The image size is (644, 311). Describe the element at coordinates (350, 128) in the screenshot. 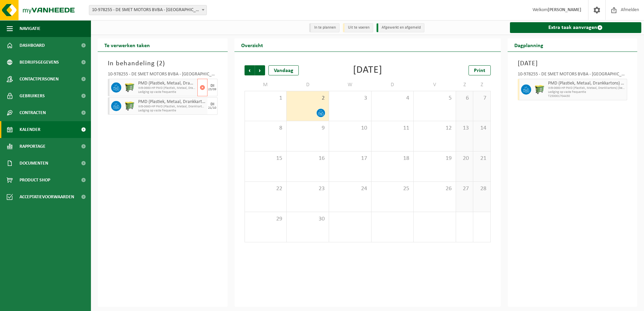

I see `span: 10` at that location.